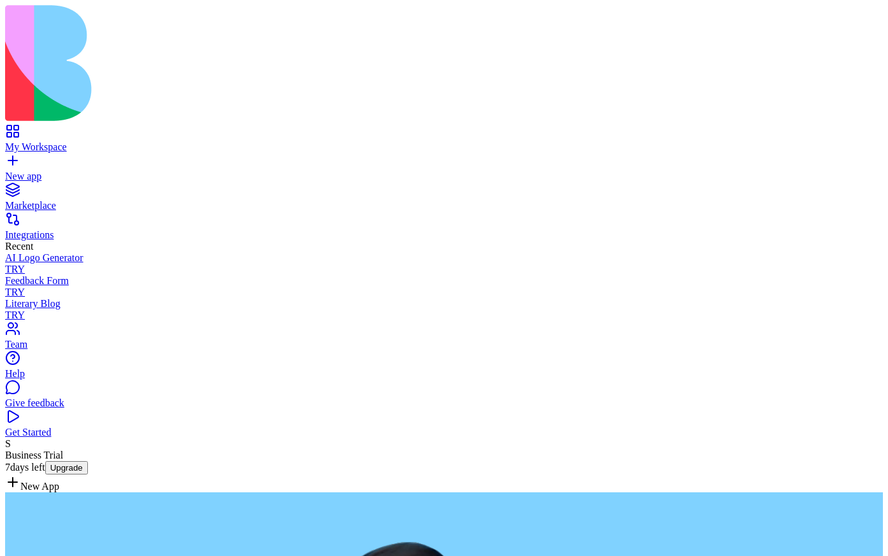 Image resolution: width=888 pixels, height=556 pixels. What do you see at coordinates (66, 467) in the screenshot?
I see `a: Upgrade` at bounding box center [66, 467].